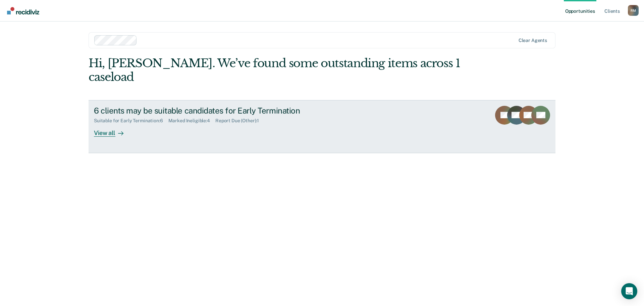 The width and height of the screenshot is (644, 306). Describe the element at coordinates (23, 11) in the screenshot. I see `img: Recidiviz` at that location.